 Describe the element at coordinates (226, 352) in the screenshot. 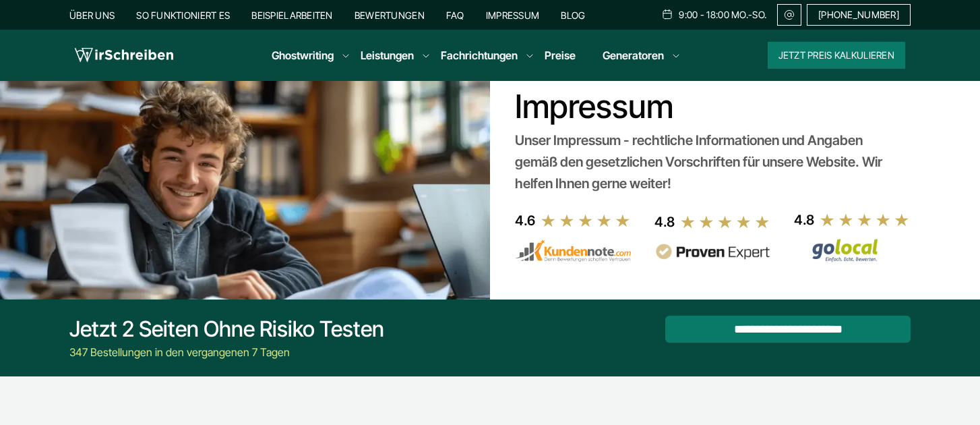

I see `div: 347 Bestellungen in den vergangenen 7 Tagen` at that location.